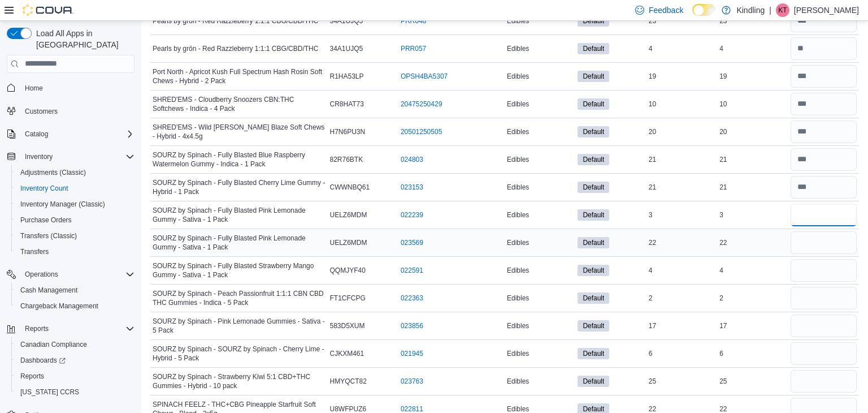  I want to click on span: KT, so click(782, 10).